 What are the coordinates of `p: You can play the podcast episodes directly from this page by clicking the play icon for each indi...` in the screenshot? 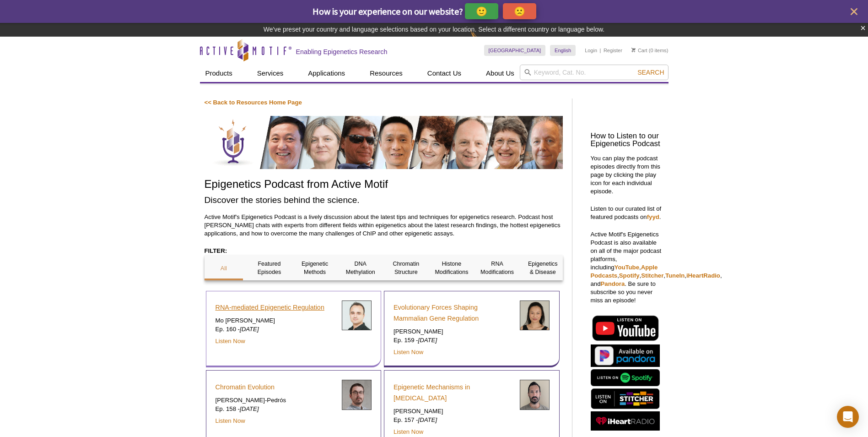 It's located at (628, 175).